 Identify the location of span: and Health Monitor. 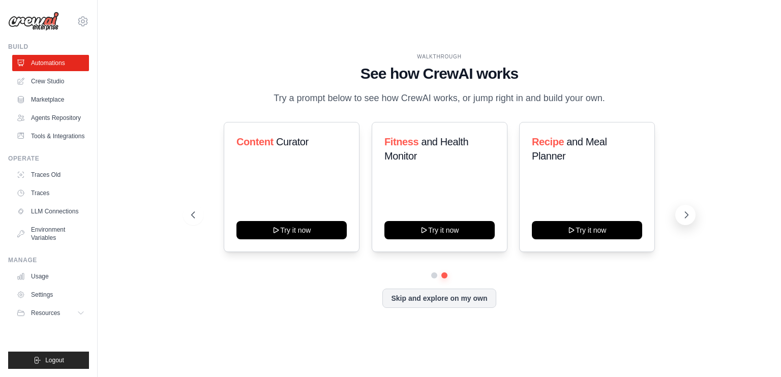
(426, 149).